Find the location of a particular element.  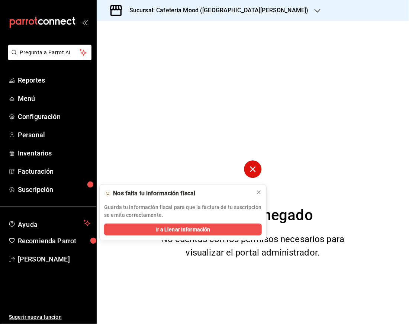

p: Guarda tu información fiscal para que la factura de tu suscripción se emita correctamente. is located at coordinates (183, 211).